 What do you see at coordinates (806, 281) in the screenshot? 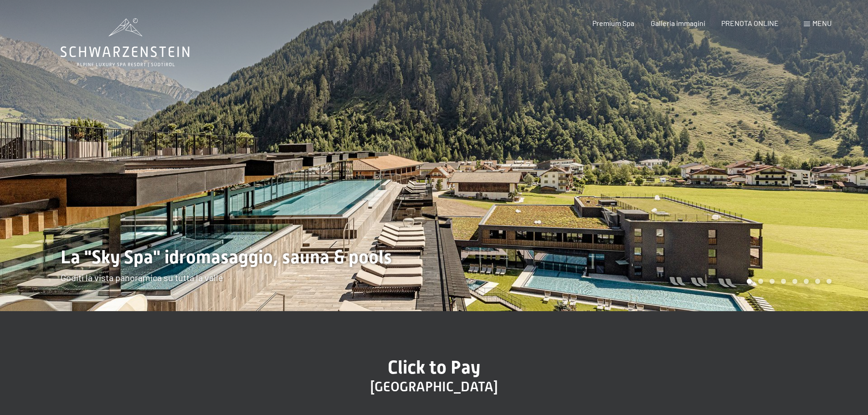
I see `div: Carousel Page 6` at bounding box center [806, 281].